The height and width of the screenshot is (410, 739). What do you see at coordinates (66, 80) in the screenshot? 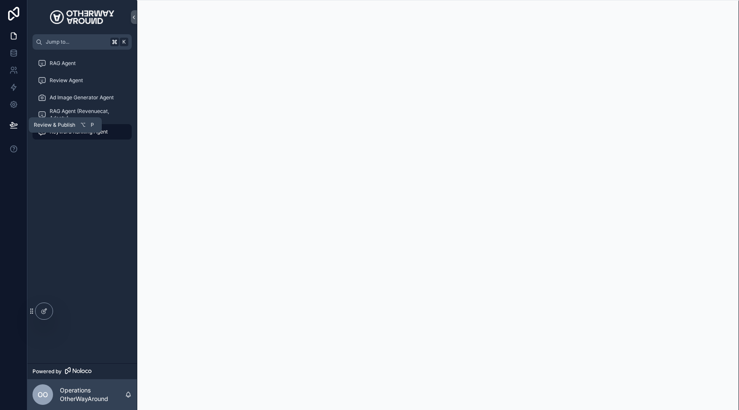
I see `span: Review Agent` at bounding box center [66, 80].